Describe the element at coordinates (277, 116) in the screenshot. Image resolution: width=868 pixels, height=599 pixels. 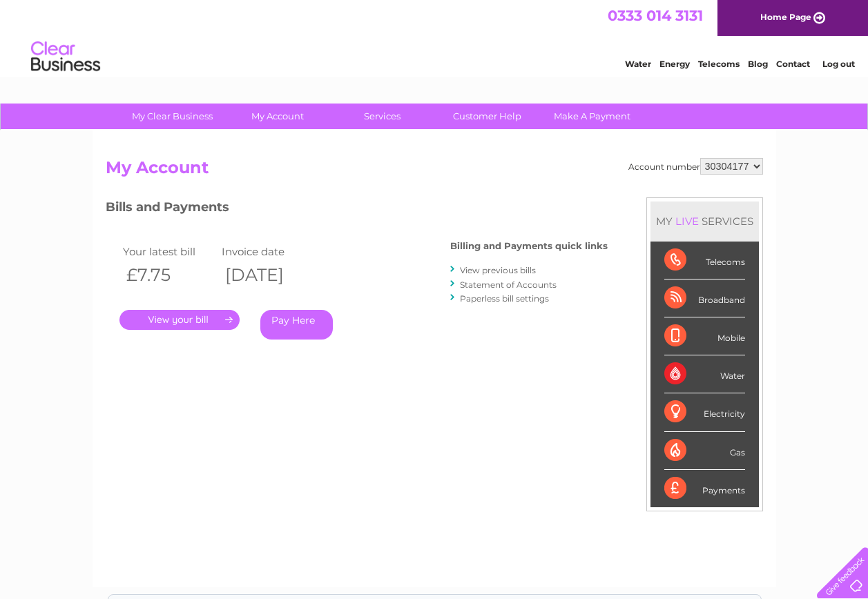
I see `a: My Account` at that location.